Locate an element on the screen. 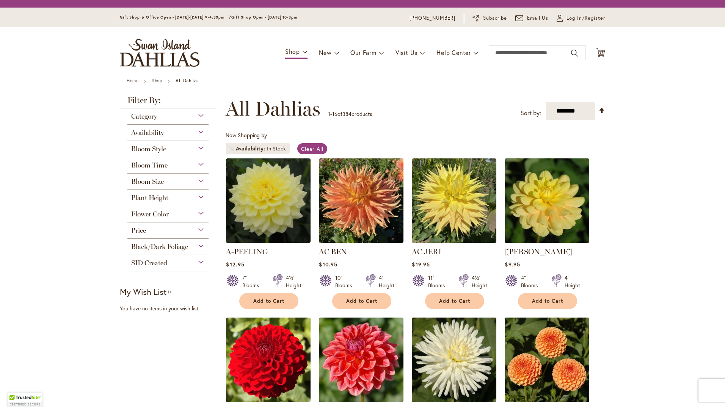  div: In Stock is located at coordinates (276, 149).